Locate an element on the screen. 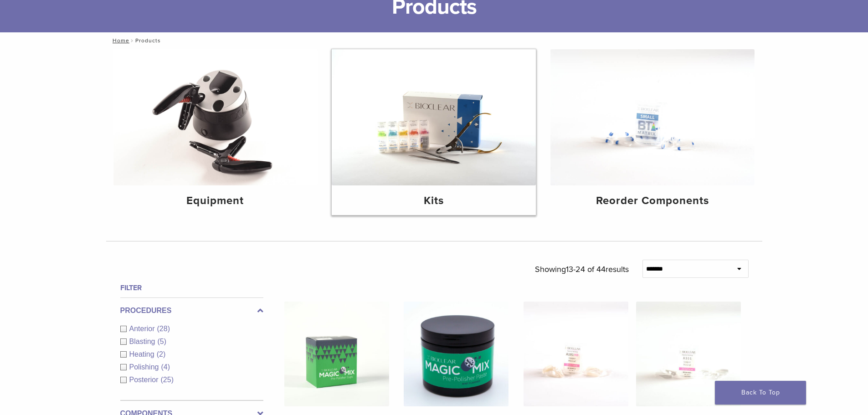 The height and width of the screenshot is (415, 868). h4: Filter is located at coordinates (192, 288).